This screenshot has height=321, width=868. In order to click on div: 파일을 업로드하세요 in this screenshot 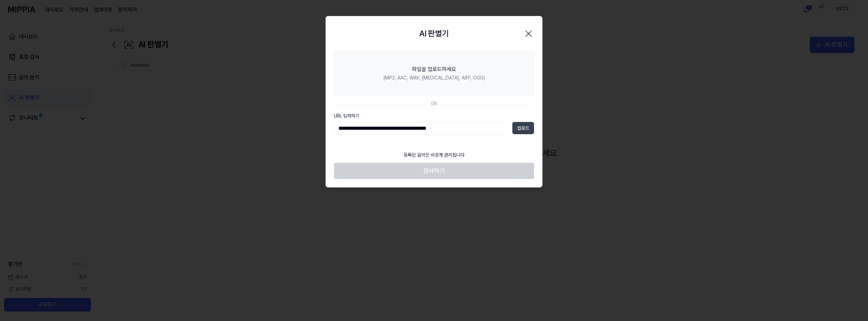, I will do `click(434, 70)`.